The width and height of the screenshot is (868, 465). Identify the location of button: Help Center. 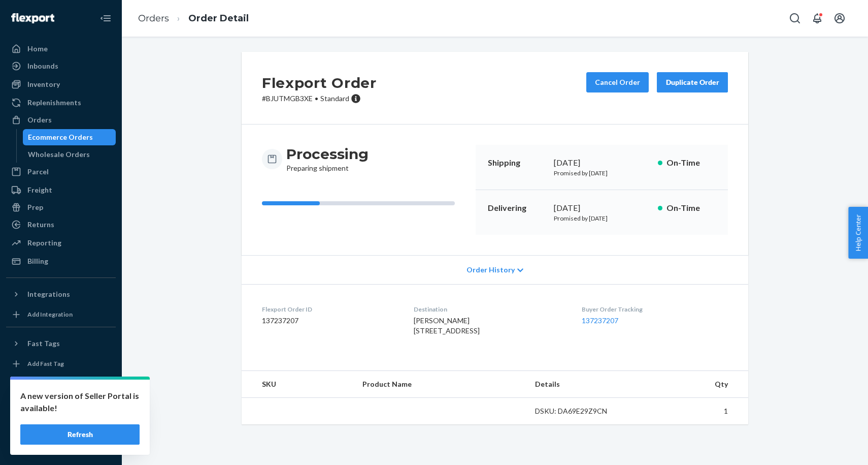
(858, 233).